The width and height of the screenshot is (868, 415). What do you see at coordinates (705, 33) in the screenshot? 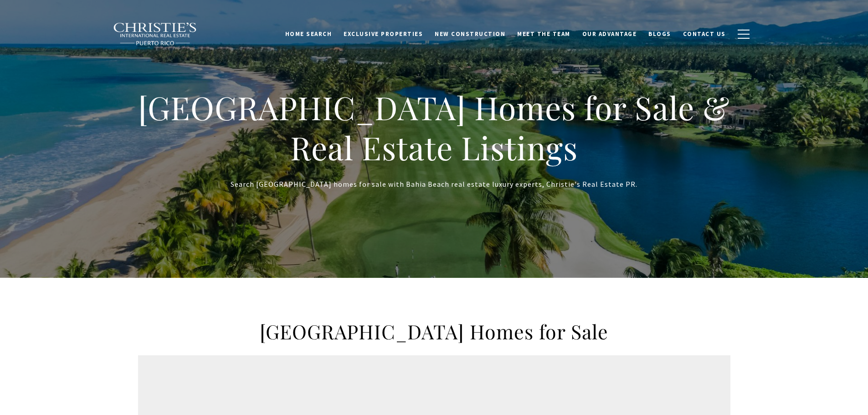
I see `span: Contact Us` at bounding box center [705, 33].